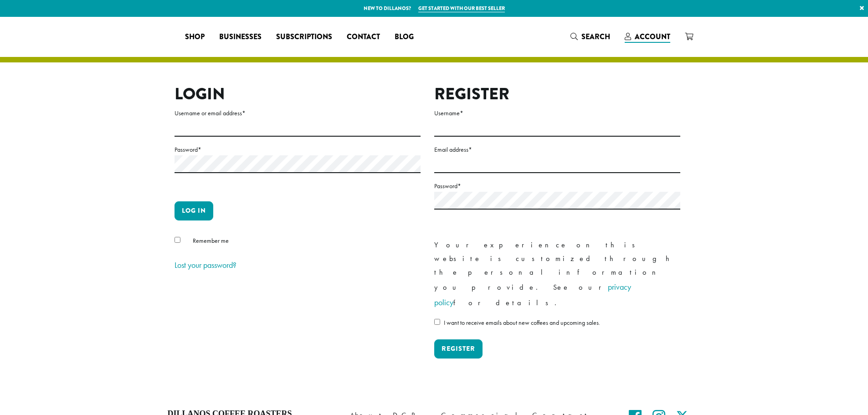 The width and height of the screenshot is (868, 415). I want to click on a: Shop, so click(195, 37).